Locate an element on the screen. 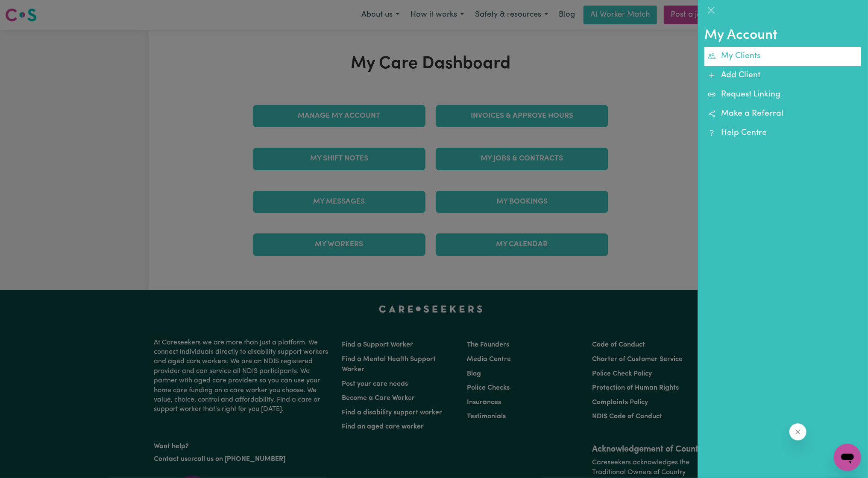  span: Need any help? is located at coordinates (28, 9).